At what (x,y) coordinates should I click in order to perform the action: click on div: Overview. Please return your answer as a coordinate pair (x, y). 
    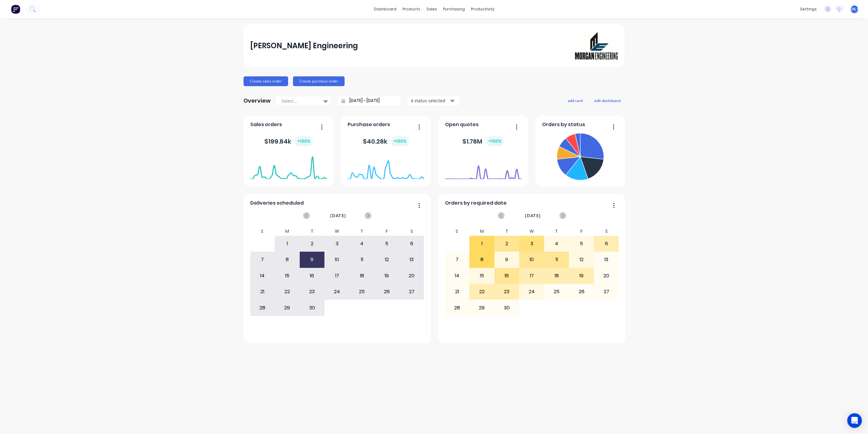
    Looking at the image, I should click on (257, 101).